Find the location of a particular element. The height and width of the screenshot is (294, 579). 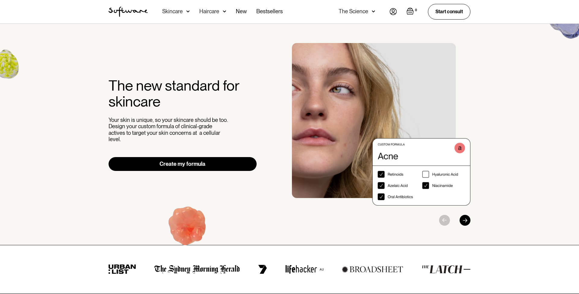

div: Haircare is located at coordinates (209, 11).